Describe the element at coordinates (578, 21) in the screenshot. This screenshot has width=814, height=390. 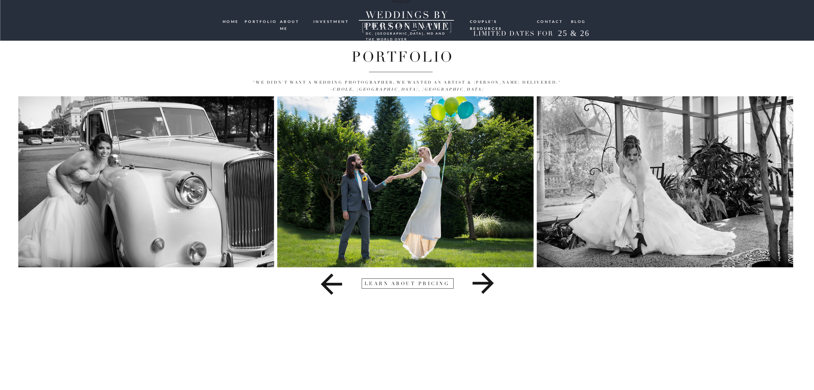
I see `nav: blog` at that location.